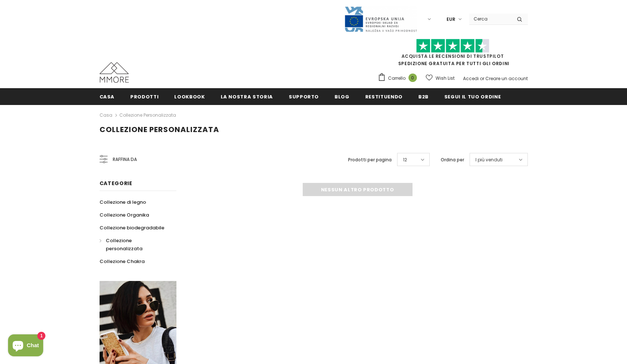 The height and width of the screenshot is (364, 627). What do you see at coordinates (342, 96) in the screenshot?
I see `a: Blog` at bounding box center [342, 96].